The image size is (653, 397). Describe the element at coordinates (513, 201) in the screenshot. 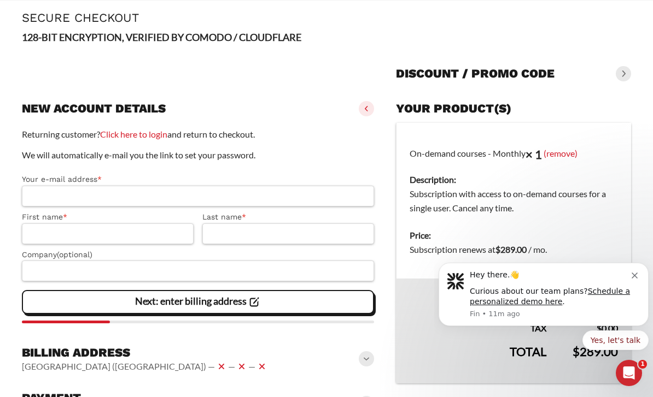

I see `dd: Subscription with access to on-demand courses for a single user. Cancel any time.` at that location.